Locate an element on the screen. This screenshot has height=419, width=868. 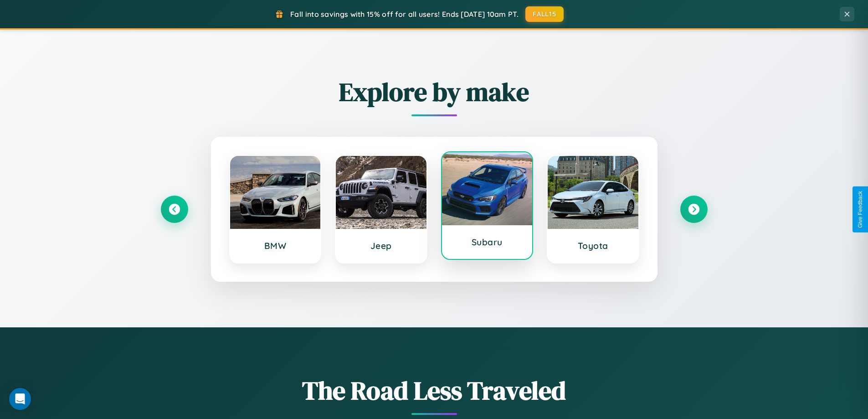
div: Give Feedback is located at coordinates (860, 209).